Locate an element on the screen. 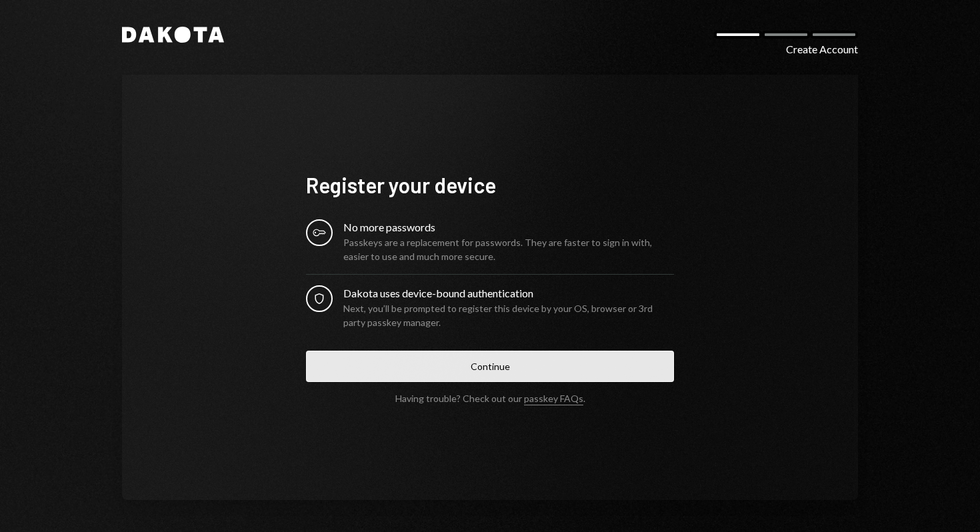  div: Dakota uses device-bound authentication is located at coordinates (508, 293).